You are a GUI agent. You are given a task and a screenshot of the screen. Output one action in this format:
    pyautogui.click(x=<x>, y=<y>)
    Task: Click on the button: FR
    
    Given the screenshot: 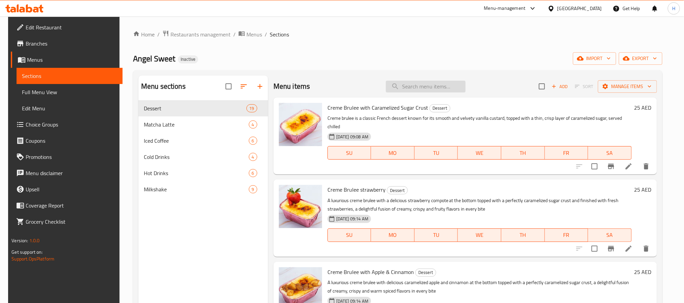 What is the action you would take?
    pyautogui.click(x=566, y=153)
    